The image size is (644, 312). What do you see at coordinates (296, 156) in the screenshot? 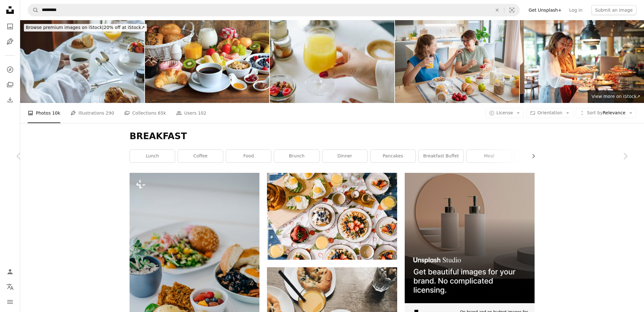
I see `a: brunch` at bounding box center [296, 156].